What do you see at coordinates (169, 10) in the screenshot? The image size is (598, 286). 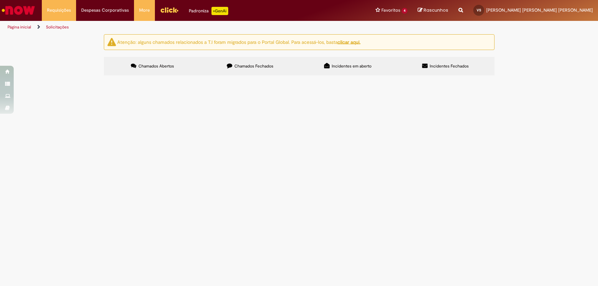 I see `img: click_logo_yellow_360x200.png` at bounding box center [169, 10].